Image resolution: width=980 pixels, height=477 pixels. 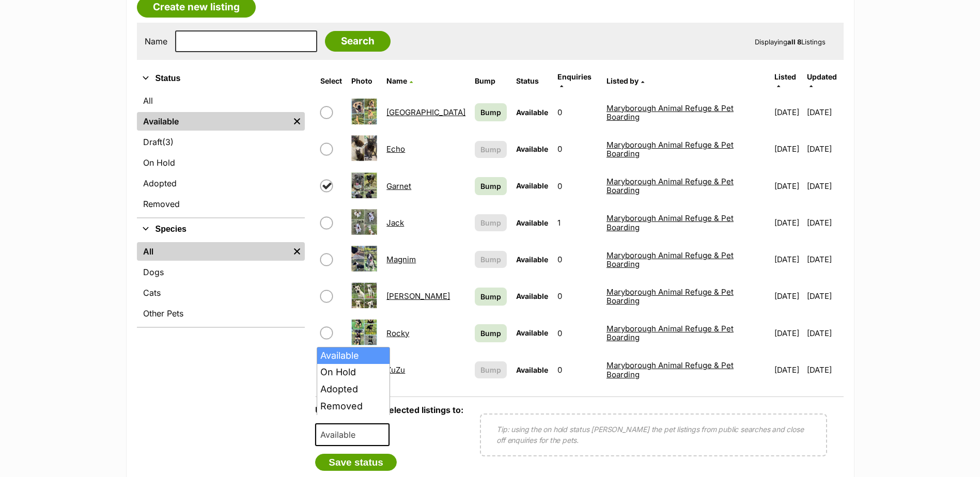 What do you see at coordinates (785, 77) in the screenshot?
I see `span: Listed` at bounding box center [785, 77].